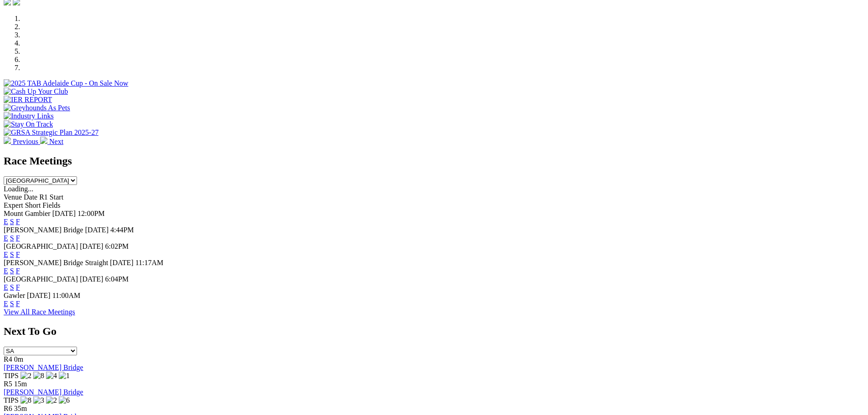 The height and width of the screenshot is (415, 868). I want to click on img: Stay On Track, so click(28, 124).